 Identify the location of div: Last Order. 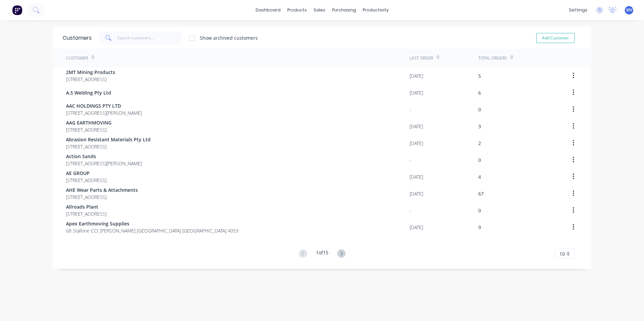
(421, 58).